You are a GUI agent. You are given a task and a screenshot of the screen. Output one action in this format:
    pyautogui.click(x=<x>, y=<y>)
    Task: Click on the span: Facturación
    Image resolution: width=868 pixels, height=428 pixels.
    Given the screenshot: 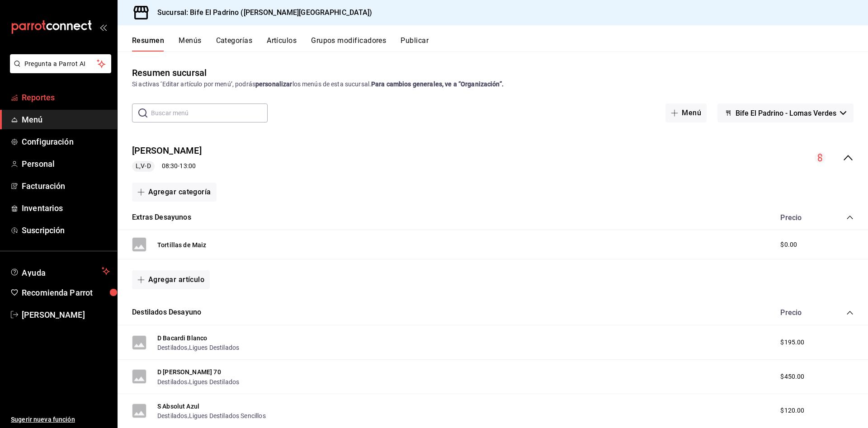 What is the action you would take?
    pyautogui.click(x=66, y=186)
    